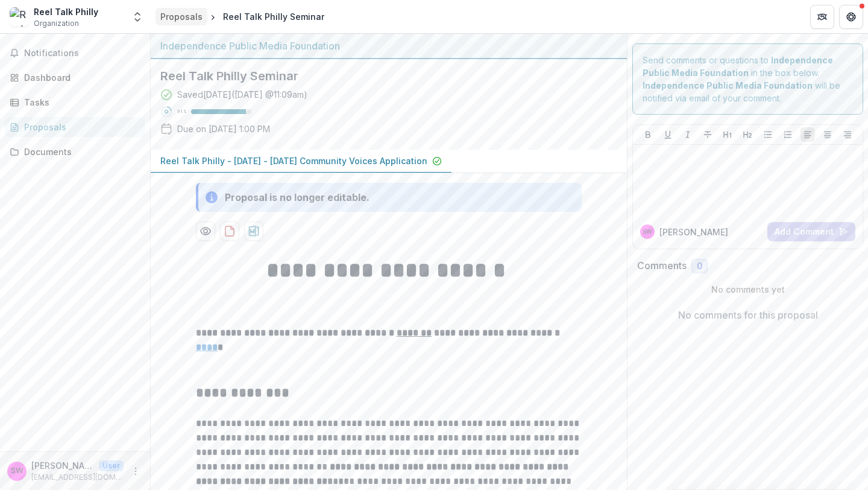 The image size is (868, 490). I want to click on button: Get Help, so click(851, 17).